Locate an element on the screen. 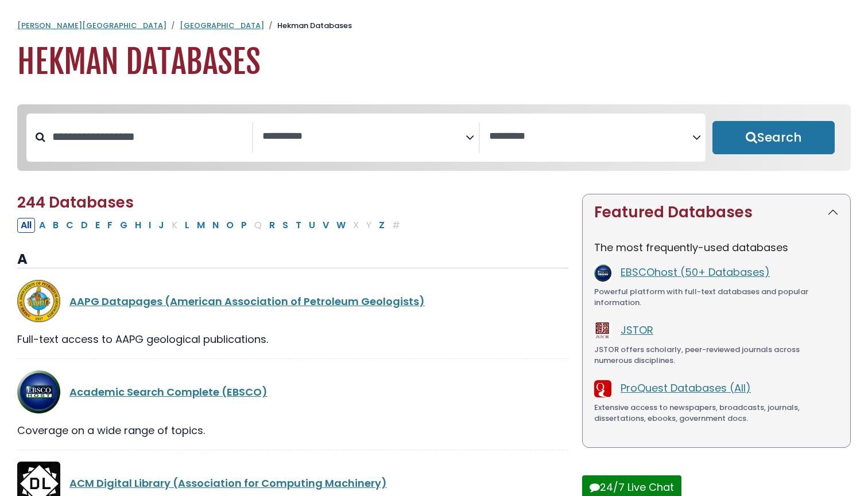 Image resolution: width=868 pixels, height=496 pixels. a: AAPG Datapages (American Association of Petroleum Geologists) is located at coordinates (247, 301).